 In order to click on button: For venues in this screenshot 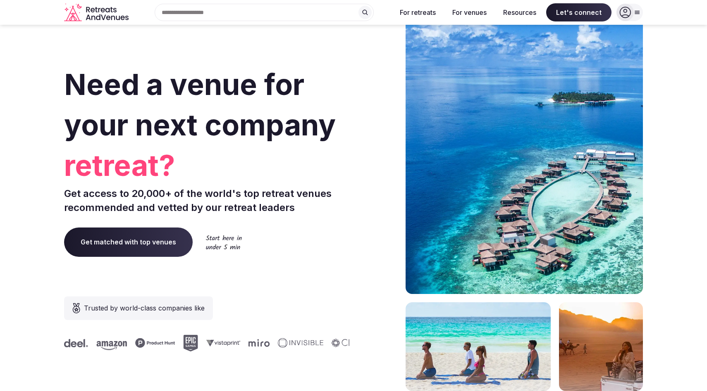, I will do `click(469, 12)`.